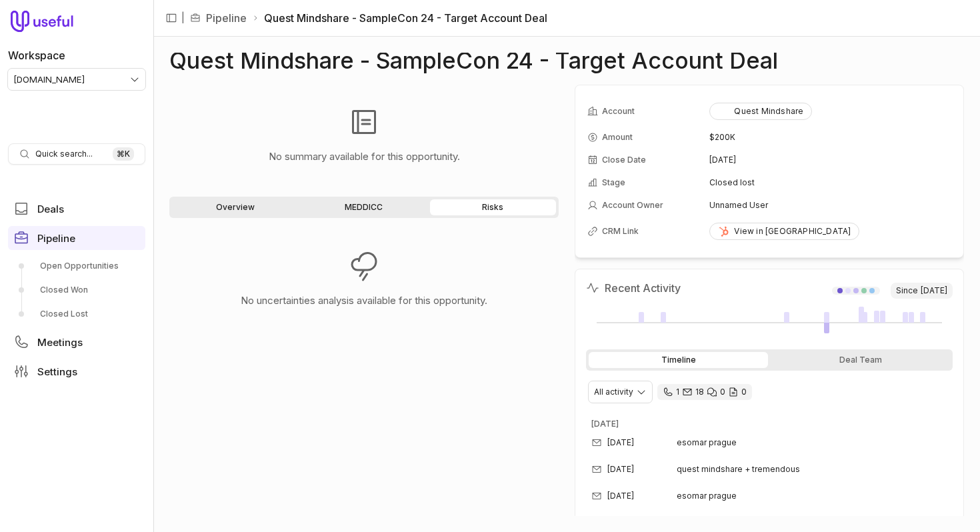 This screenshot has height=532, width=980. I want to click on span: Close Date, so click(624, 160).